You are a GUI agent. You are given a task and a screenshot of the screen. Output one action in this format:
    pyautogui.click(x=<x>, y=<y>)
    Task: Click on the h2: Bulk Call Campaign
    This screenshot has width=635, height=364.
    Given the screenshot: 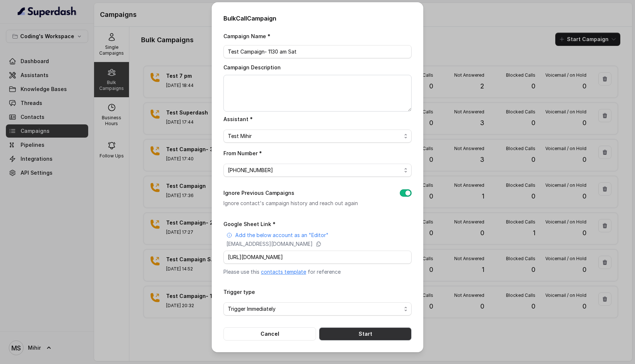 What is the action you would take?
    pyautogui.click(x=318, y=18)
    